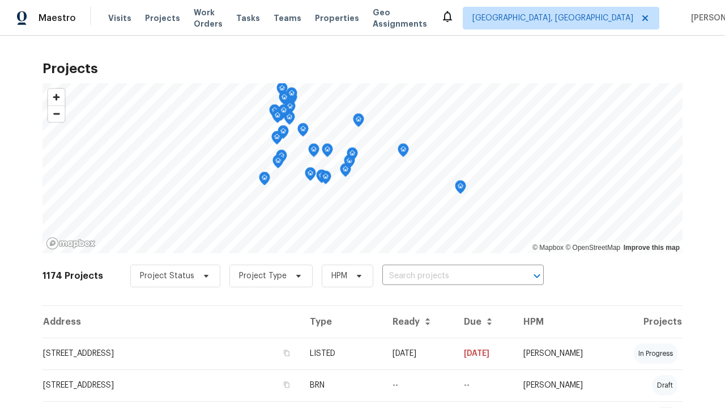 Image resolution: width=725 pixels, height=408 pixels. I want to click on span: Visits, so click(119, 18).